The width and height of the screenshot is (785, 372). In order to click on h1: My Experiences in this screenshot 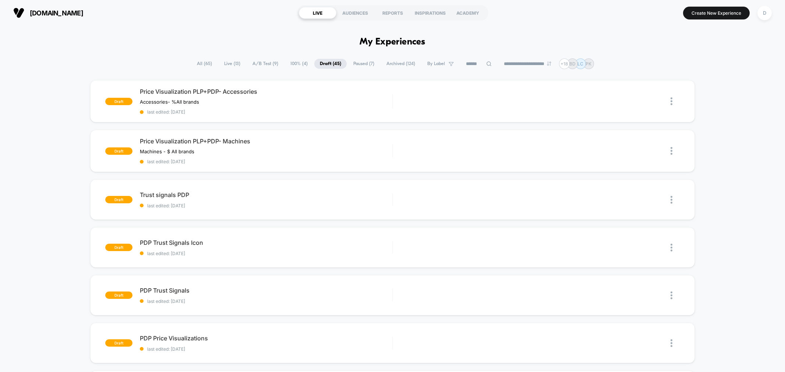, I will do `click(392, 42)`.